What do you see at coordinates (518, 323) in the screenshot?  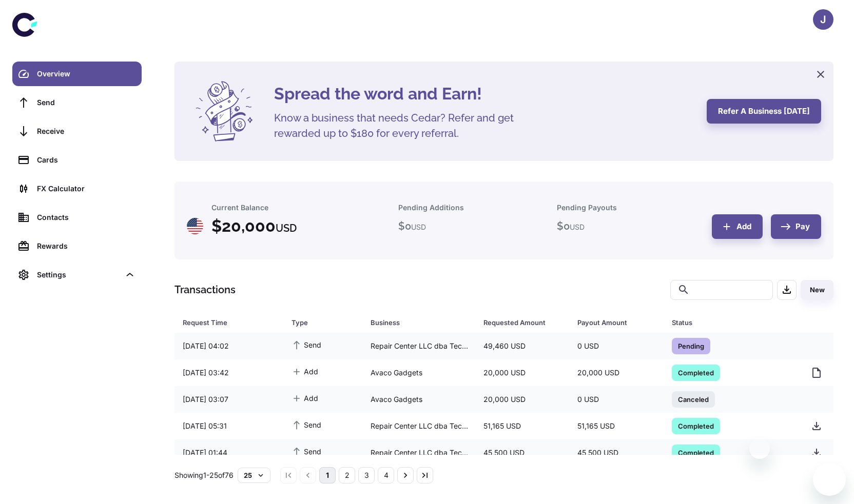 I see `div: Requested Amount` at bounding box center [518, 323].